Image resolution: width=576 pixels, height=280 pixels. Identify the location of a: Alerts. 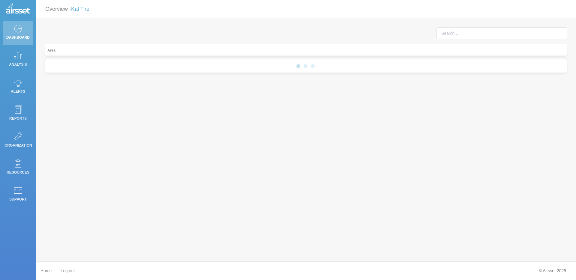
(18, 87).